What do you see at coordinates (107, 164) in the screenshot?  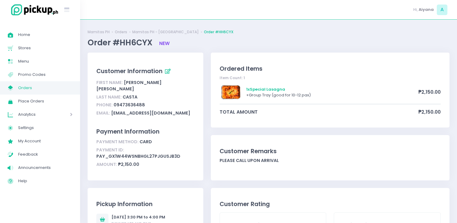 I see `span: Amount:` at bounding box center [107, 164].